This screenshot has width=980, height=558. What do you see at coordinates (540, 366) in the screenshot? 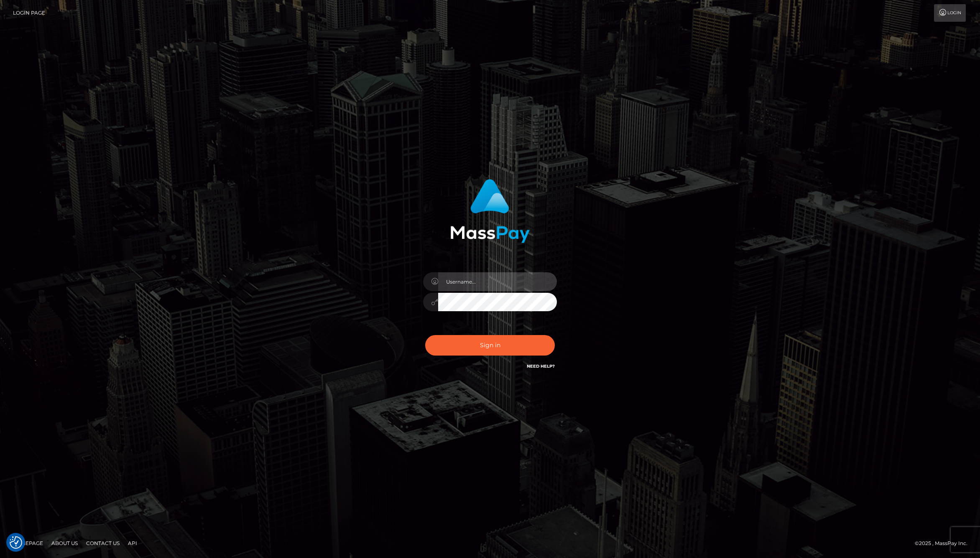
I see `a: Need Help?` at bounding box center [540, 366].